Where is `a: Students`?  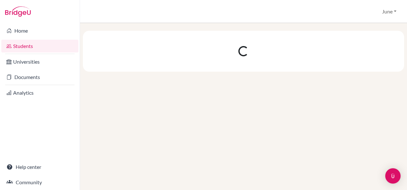 a: Students is located at coordinates (40, 46).